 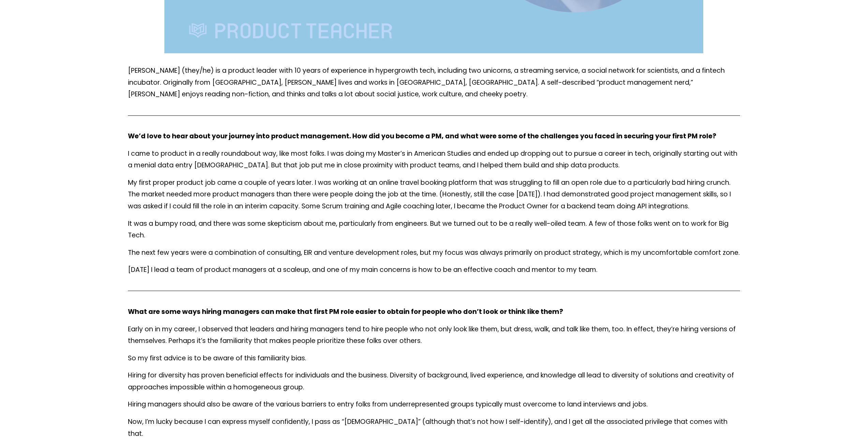 What do you see at coordinates (434, 358) in the screenshot?
I see `p: So my first advice is to be aware of this familiarity bias.` at bounding box center [434, 358].